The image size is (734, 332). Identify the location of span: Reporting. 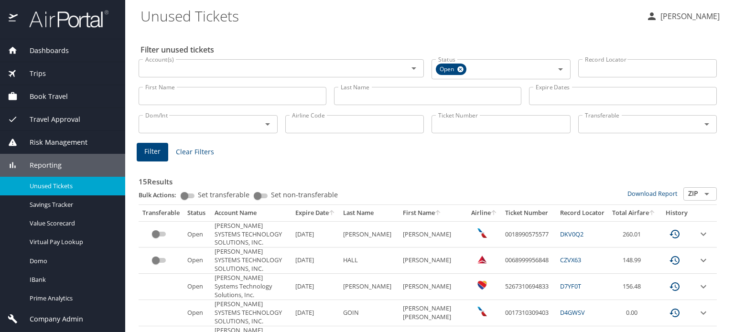
(40, 165).